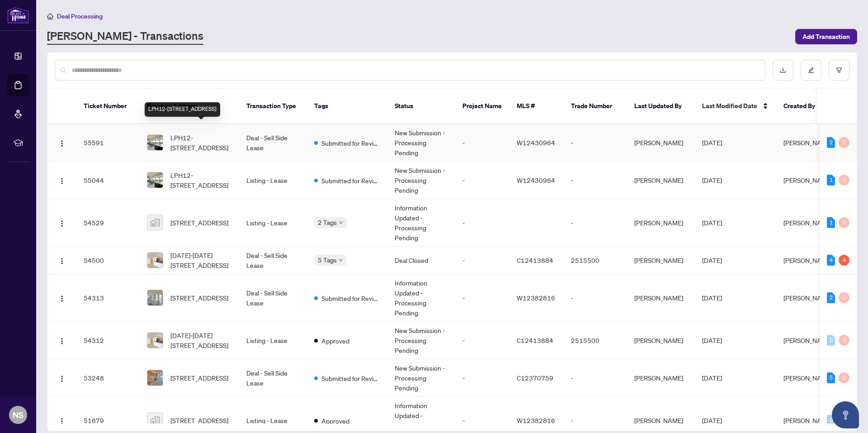 The image size is (868, 433). I want to click on th: Tags, so click(347, 106).